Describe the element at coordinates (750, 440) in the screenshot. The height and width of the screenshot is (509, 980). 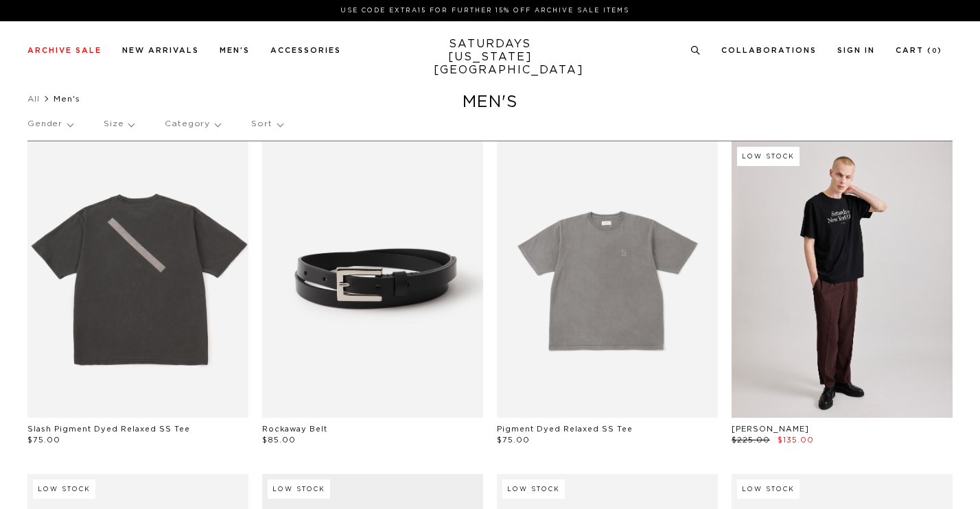
I see `span: $225.00` at that location.